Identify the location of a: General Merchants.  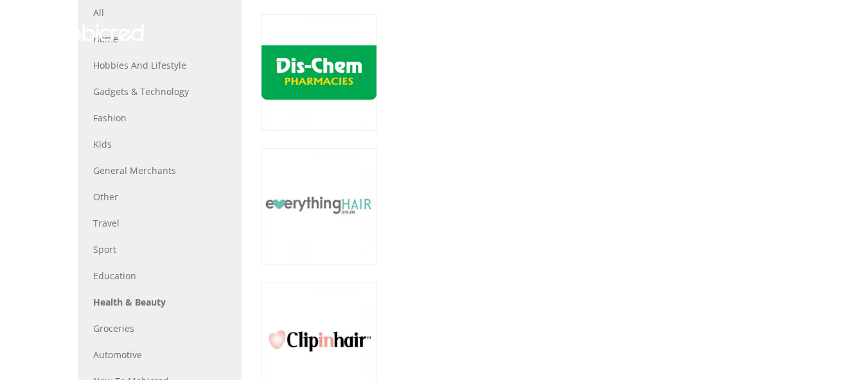
(159, 170).